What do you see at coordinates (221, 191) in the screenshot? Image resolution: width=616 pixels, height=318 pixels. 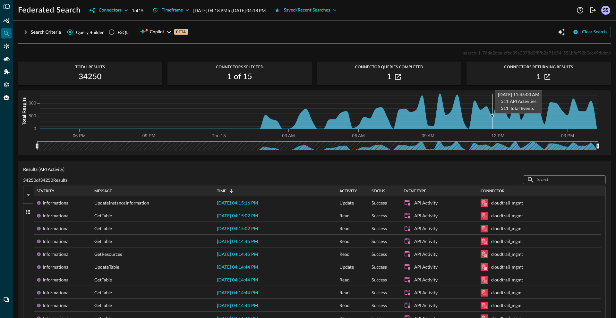 I see `span: Time` at bounding box center [221, 191].